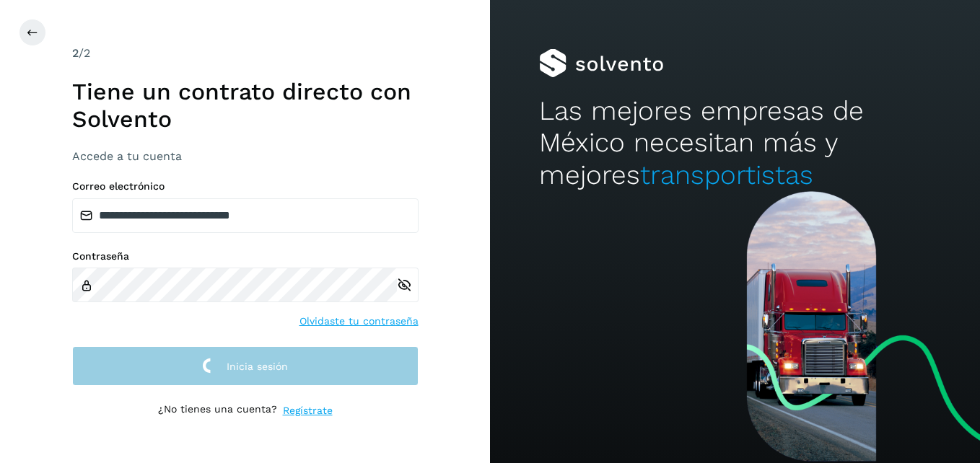  Describe the element at coordinates (307, 410) in the screenshot. I see `a: Regístrate` at that location.